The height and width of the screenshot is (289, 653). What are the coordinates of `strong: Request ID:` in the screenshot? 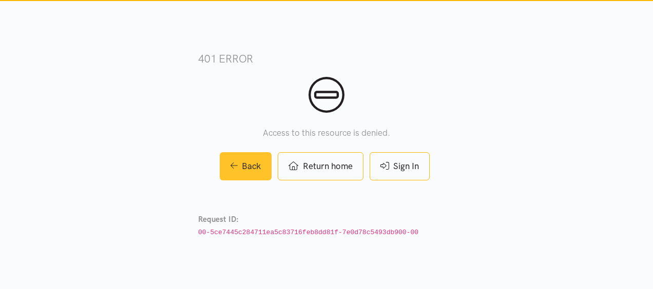 It's located at (218, 220).